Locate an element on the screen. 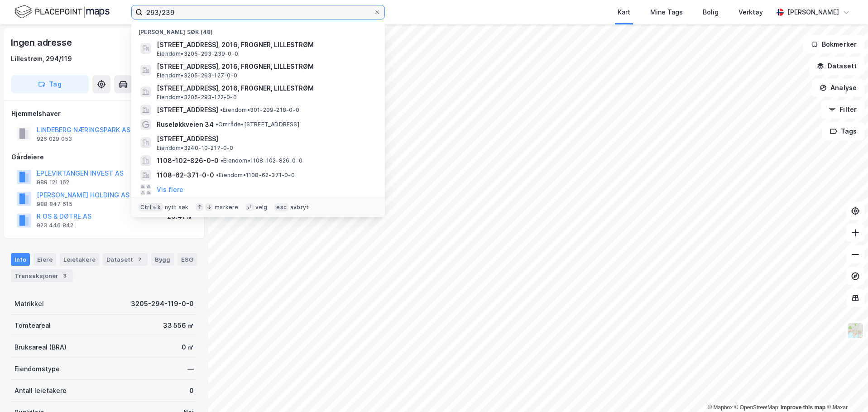 The width and height of the screenshot is (868, 412). div: 3 is located at coordinates (65, 276).